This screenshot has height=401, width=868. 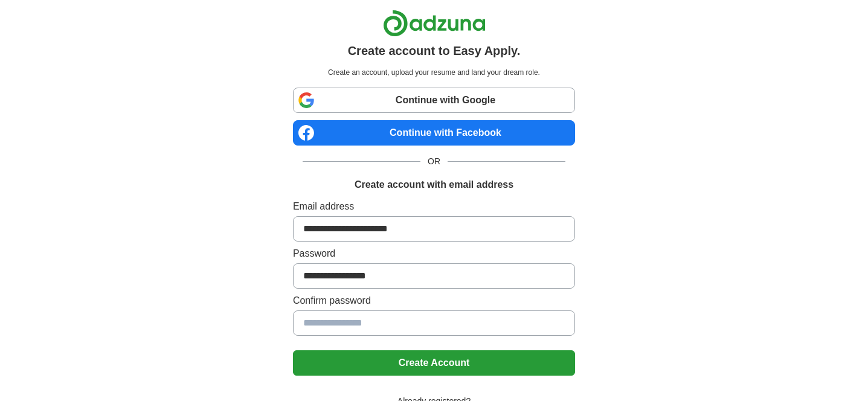 I want to click on label: Confirm password, so click(x=434, y=301).